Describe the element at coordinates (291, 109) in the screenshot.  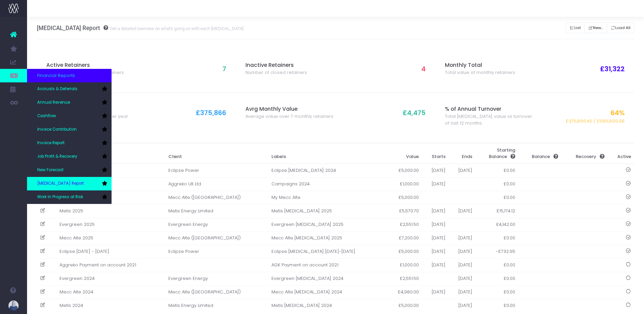
I see `h3: Avrg Monthly Value` at that location.